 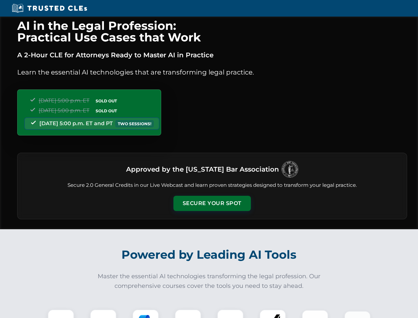 What do you see at coordinates (212, 72) in the screenshot?
I see `p: Learn the essential AI technologies that are transforming legal practice.` at bounding box center [212, 72].